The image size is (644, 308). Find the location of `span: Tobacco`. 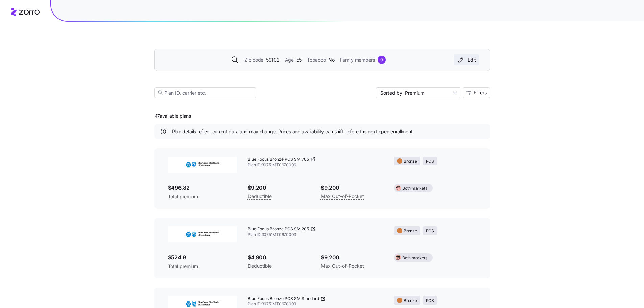

span: Tobacco is located at coordinates (316, 60).